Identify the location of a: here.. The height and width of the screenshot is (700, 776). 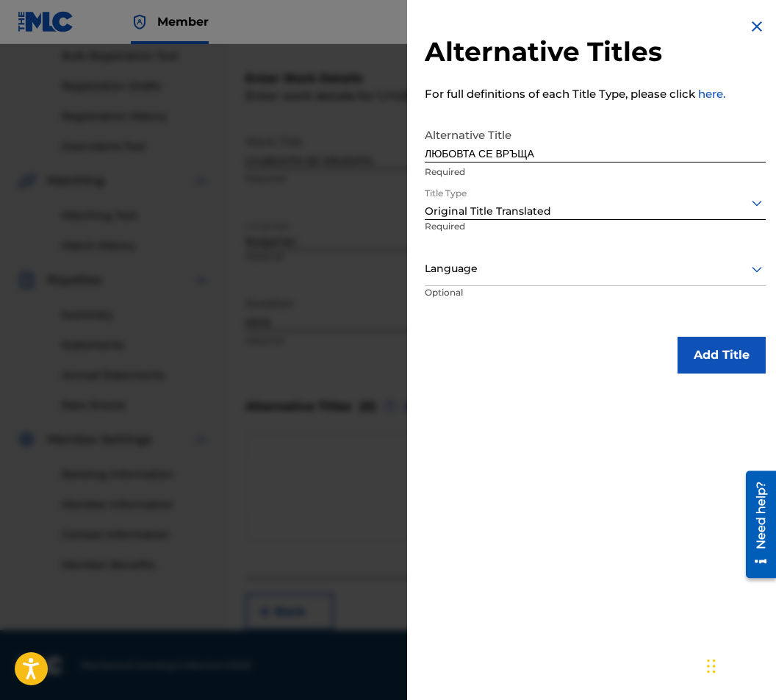
(711, 93).